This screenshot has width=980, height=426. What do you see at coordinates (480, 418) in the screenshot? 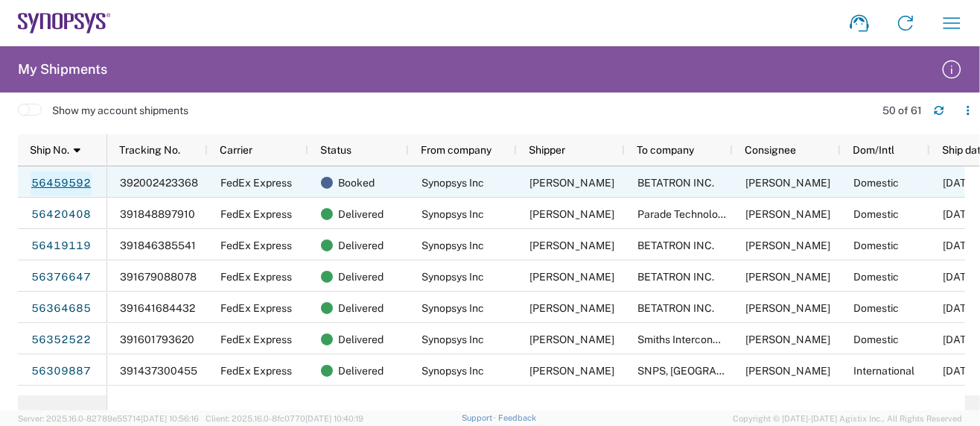
I see `a: Support` at bounding box center [480, 418].